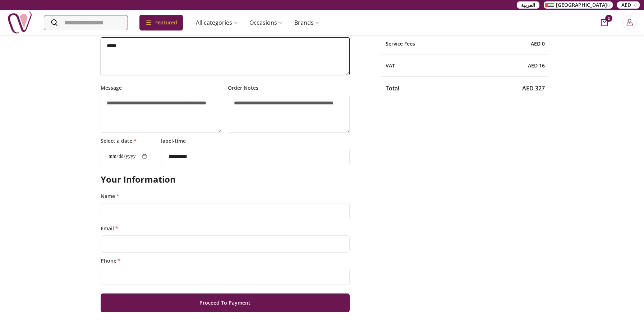  What do you see at coordinates (128, 141) in the screenshot?
I see `label: Select a date` at bounding box center [128, 141].